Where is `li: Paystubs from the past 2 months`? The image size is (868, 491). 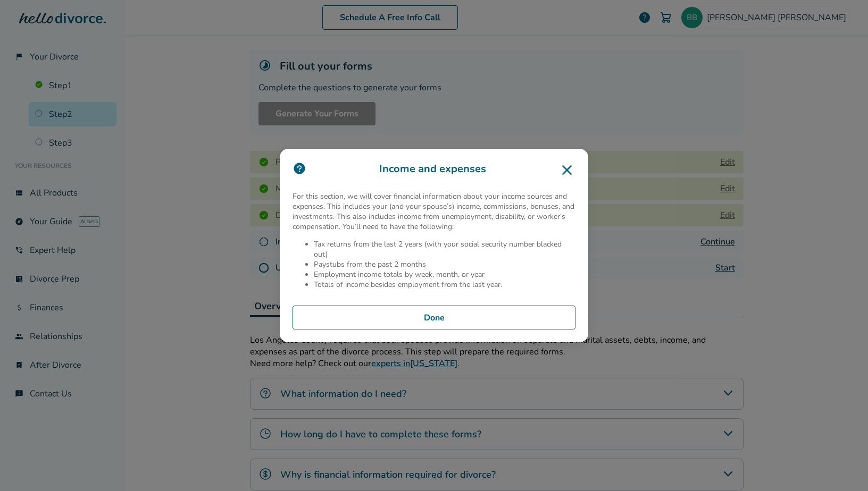
li: Paystubs from the past 2 months is located at coordinates (444, 264).